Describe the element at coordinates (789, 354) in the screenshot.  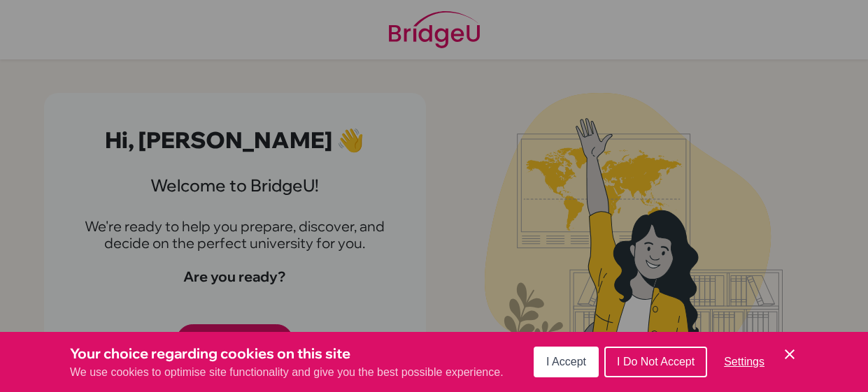
I see `button: Save and close` at that location.